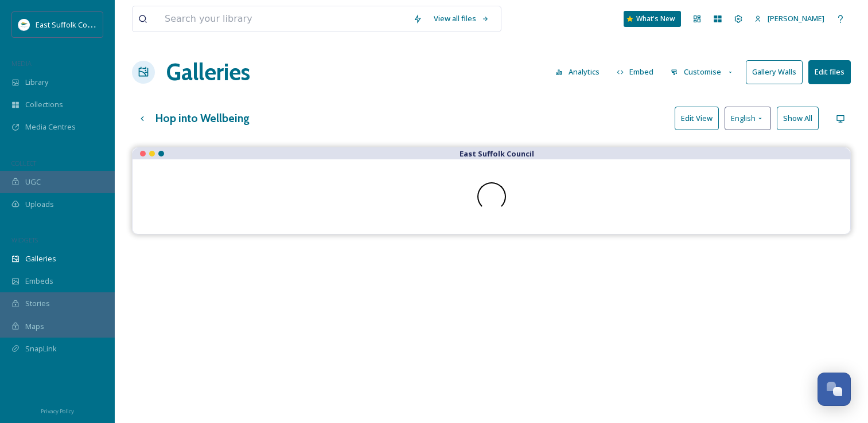 The image size is (868, 423). Describe the element at coordinates (33, 182) in the screenshot. I see `span: UGC` at that location.